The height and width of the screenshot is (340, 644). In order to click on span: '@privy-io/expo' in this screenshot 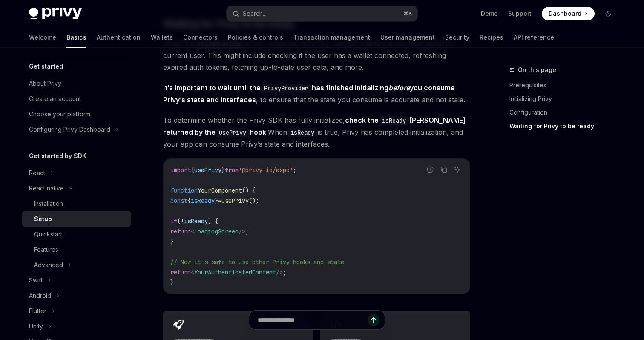, I will do `click(266, 170)`.